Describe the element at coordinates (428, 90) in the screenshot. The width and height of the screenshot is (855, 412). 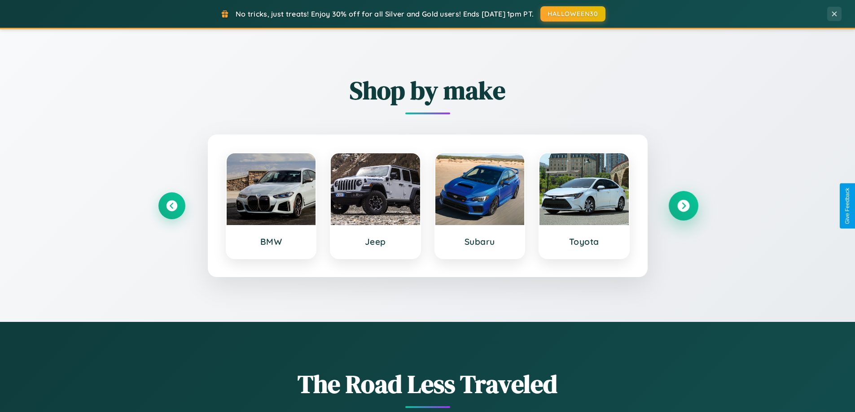
I see `h2: Shop by make` at that location.